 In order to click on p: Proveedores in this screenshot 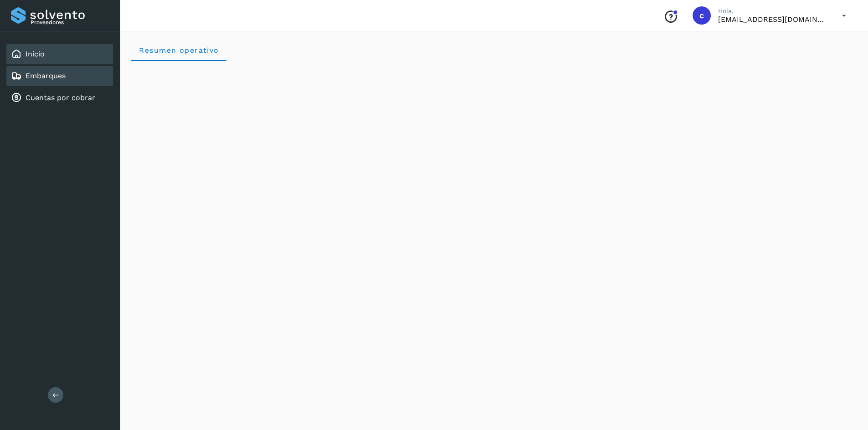, I will do `click(70, 22)`.